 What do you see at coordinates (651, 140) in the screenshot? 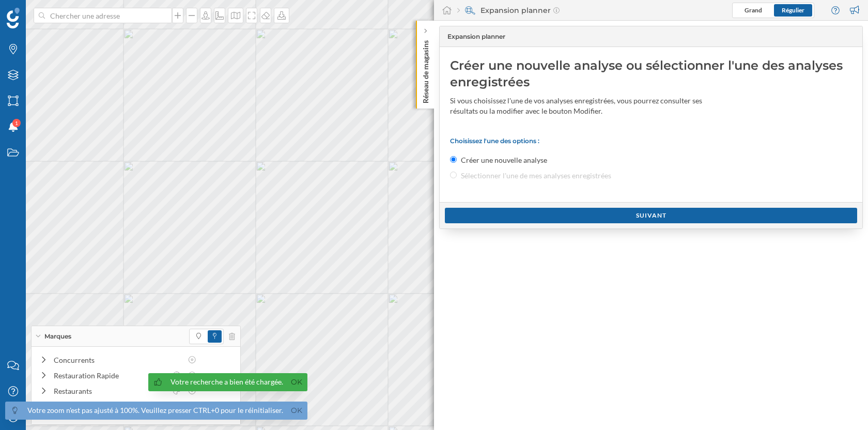
I see `p: Choisissez l'une des options :` at bounding box center [651, 140].